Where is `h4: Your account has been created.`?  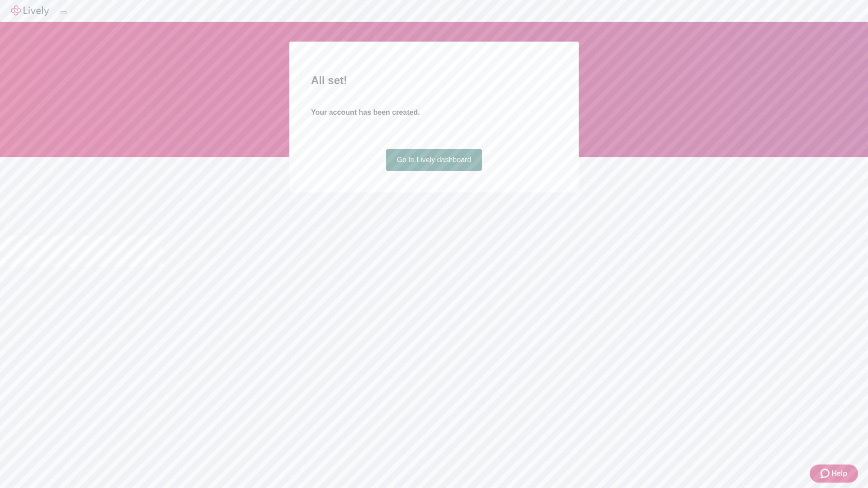 h4: Your account has been created. is located at coordinates (434, 113).